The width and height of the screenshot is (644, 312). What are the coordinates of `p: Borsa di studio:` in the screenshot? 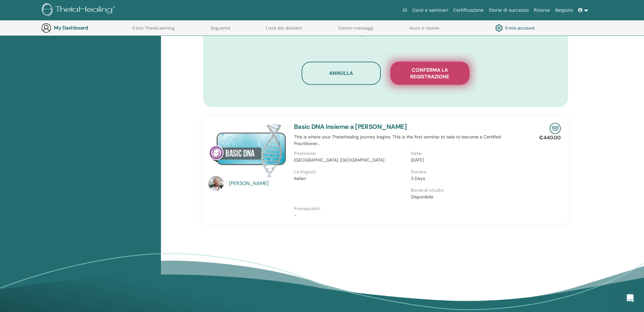 It's located at (467, 190).